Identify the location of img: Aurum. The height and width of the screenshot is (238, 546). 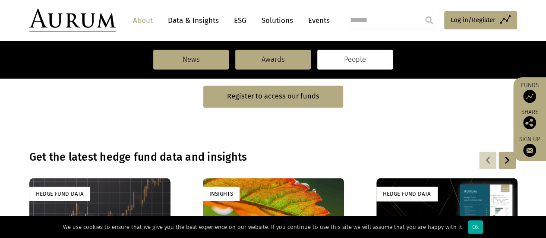
(72, 20).